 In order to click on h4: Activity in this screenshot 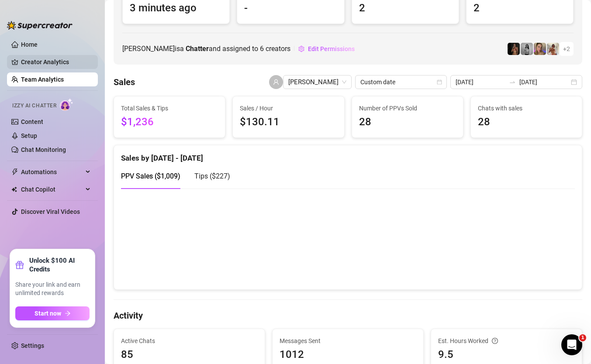, I will do `click(348, 315)`.